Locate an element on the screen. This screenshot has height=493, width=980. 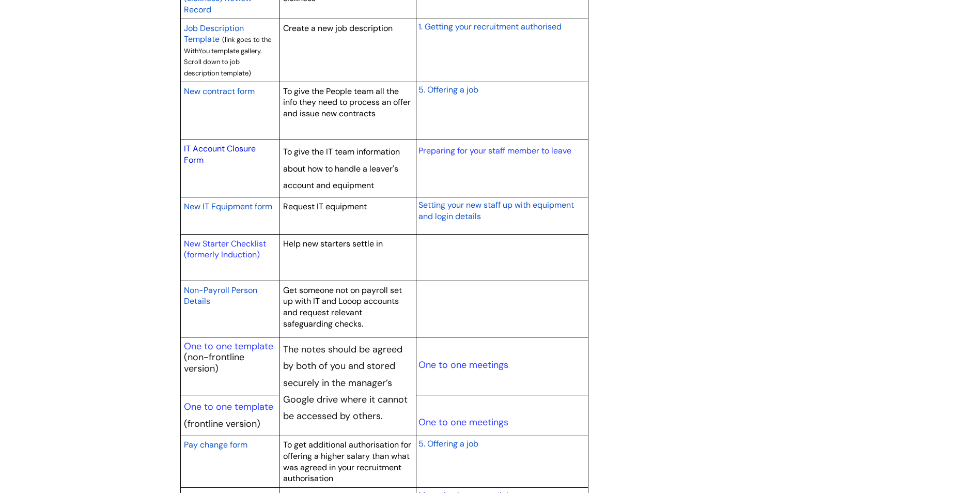
a: Setting your new staff up with equipment and login details is located at coordinates (496, 210).